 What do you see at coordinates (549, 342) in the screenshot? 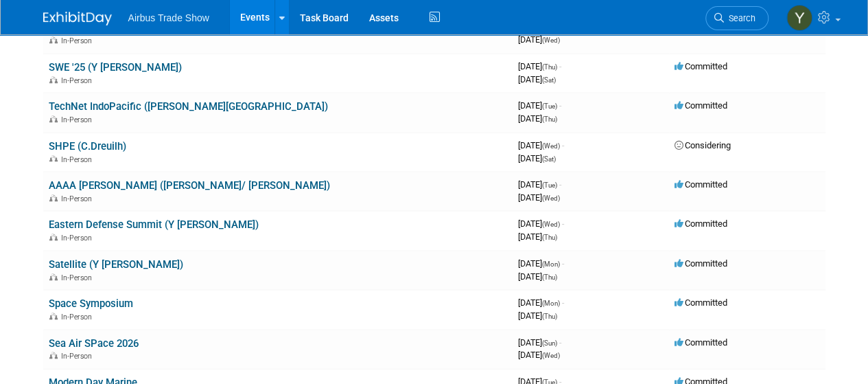
I see `span: (Sun)` at bounding box center [549, 342].